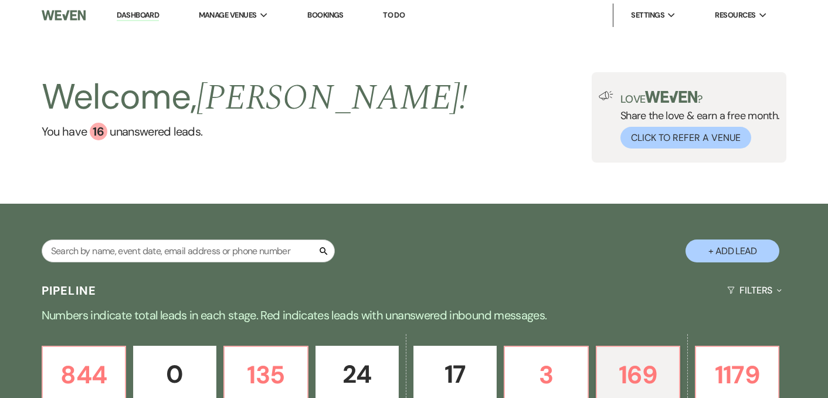 The width and height of the screenshot is (828, 398). Describe the element at coordinates (686, 137) in the screenshot. I see `button: Click to Refer a Venue` at that location.